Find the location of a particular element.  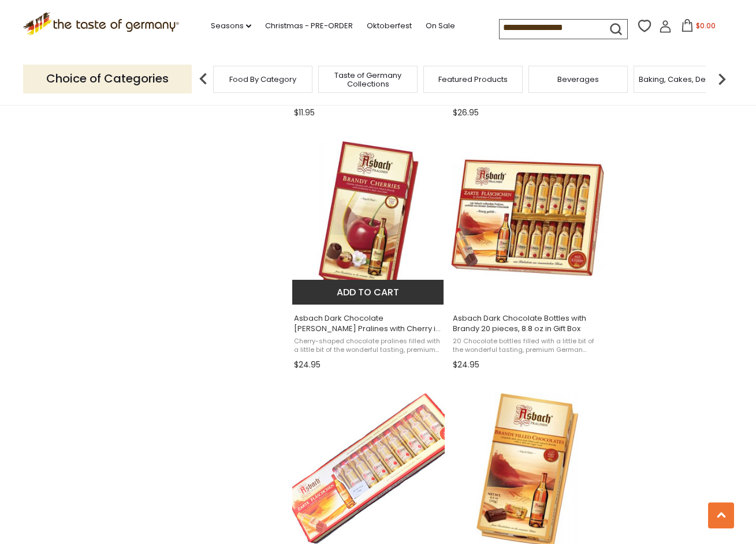

a: Christmas - PRE-ORDER is located at coordinates (309, 26).